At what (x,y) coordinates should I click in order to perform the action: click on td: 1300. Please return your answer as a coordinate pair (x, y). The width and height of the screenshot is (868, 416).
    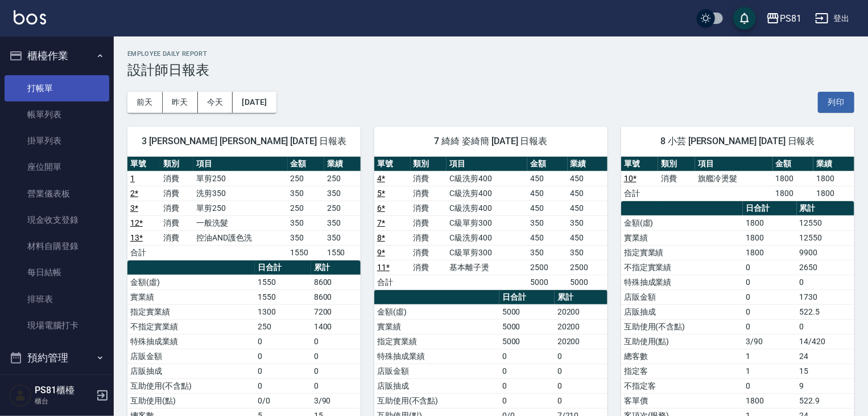
    Looking at the image, I should click on (283, 312).